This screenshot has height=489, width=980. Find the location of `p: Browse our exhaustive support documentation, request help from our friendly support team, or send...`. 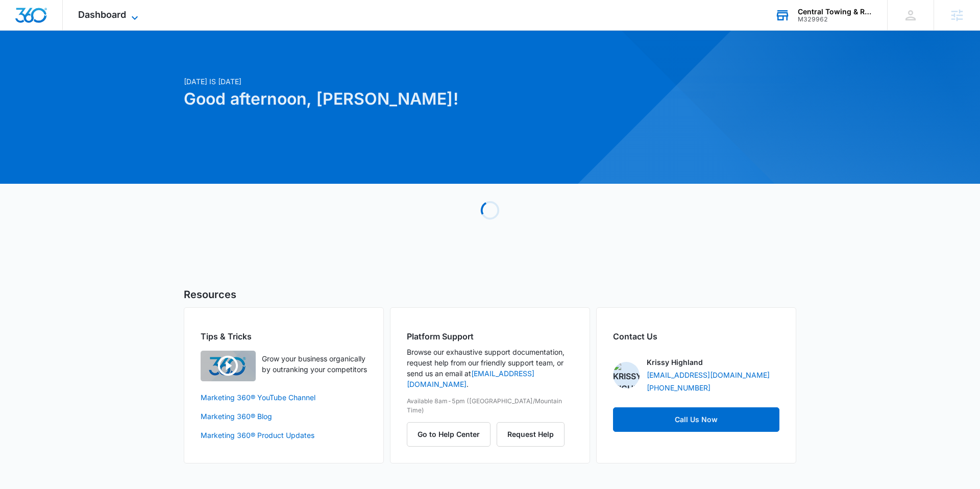

p: Browse our exhaustive support documentation, request help from our friendly support team, or send... is located at coordinates (490, 368).